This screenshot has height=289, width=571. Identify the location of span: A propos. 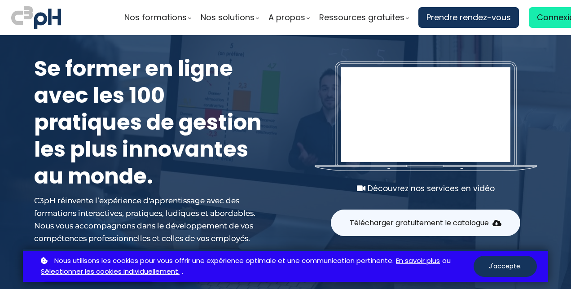
(287, 18).